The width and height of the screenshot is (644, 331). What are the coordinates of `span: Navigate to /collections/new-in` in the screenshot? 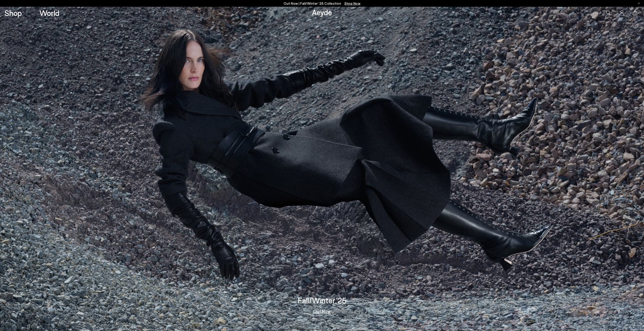 It's located at (352, 3).